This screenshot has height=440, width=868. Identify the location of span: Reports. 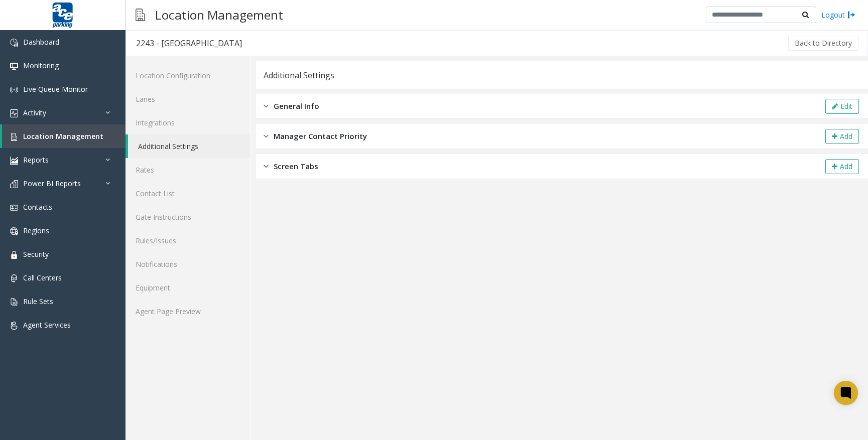
(36, 160).